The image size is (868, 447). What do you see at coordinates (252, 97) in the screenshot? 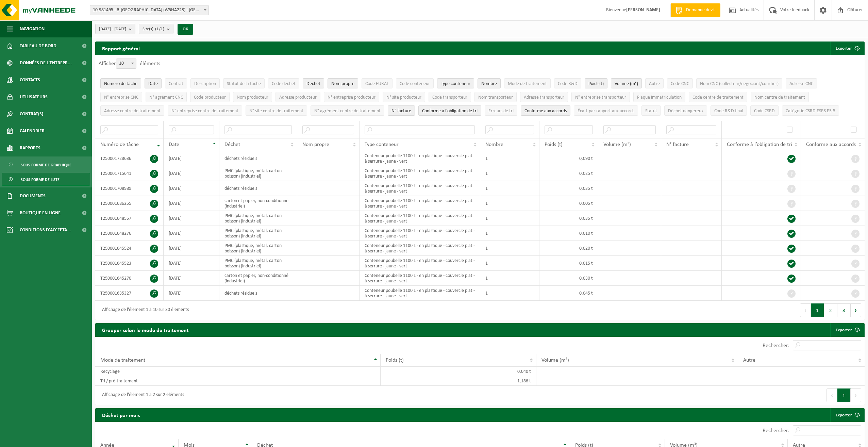
I see `button: Nom producteurNom producteur: Activate to sort` at bounding box center [252, 97].